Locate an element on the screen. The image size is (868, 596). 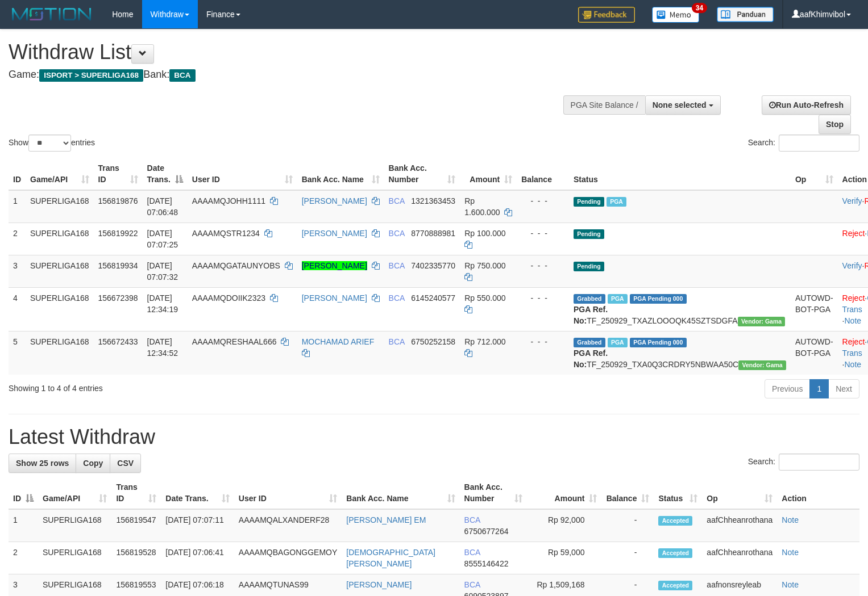
td: 156819528 is located at coordinates (136, 559).